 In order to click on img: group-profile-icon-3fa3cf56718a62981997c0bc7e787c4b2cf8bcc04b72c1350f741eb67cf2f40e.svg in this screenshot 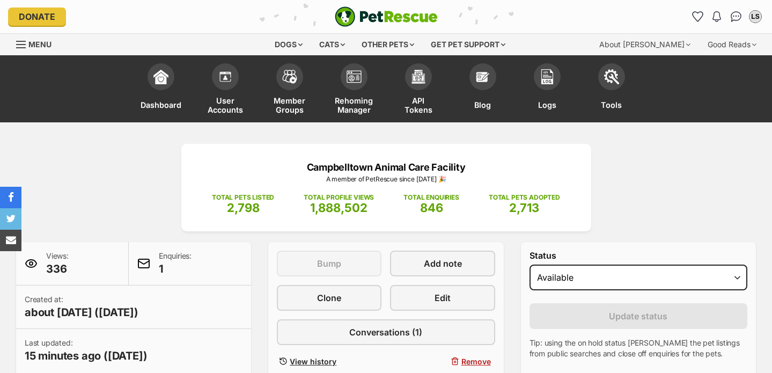, I will do `click(354, 77)`.